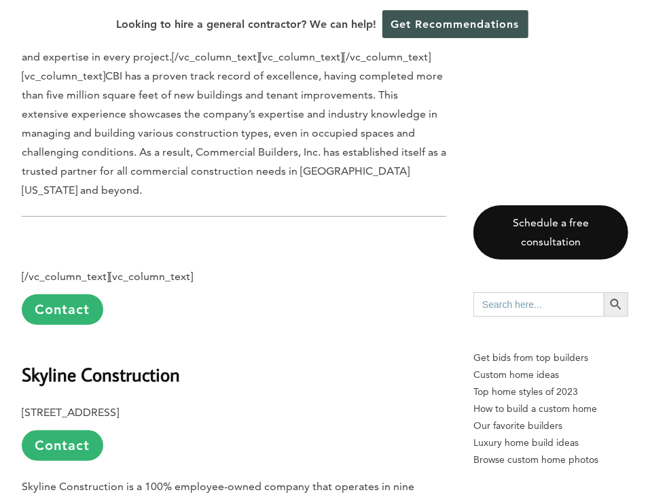 The image size is (650, 501). Describe the element at coordinates (551, 442) in the screenshot. I see `a: Luxury home build ideas` at that location.